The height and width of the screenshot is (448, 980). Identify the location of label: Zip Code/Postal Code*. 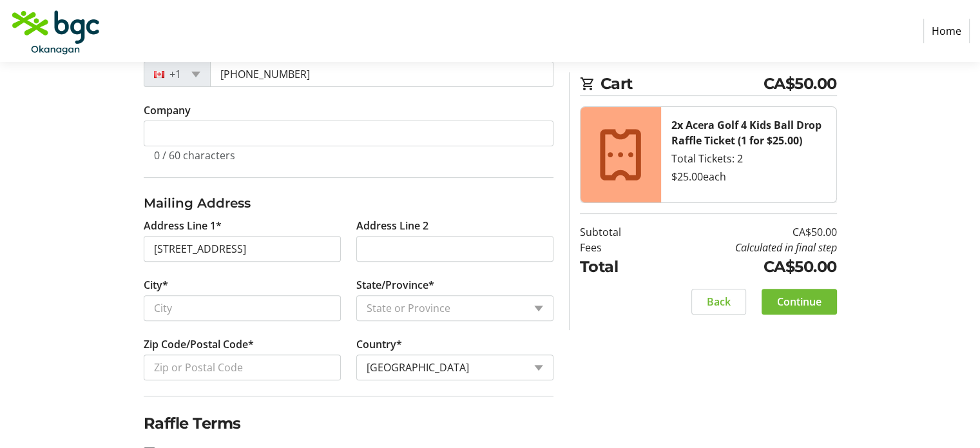
(198, 344).